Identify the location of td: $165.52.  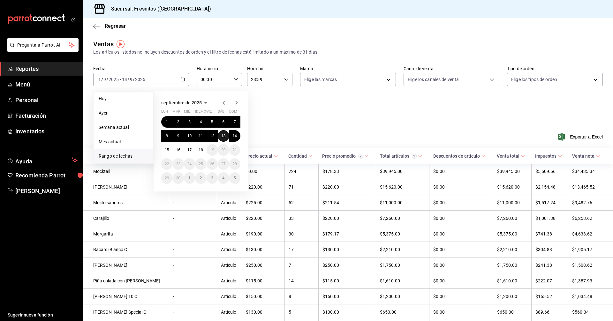
(550, 297).